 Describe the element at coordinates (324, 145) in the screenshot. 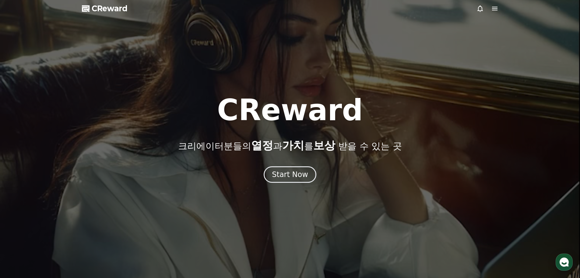

I see `span: 보상` at that location.